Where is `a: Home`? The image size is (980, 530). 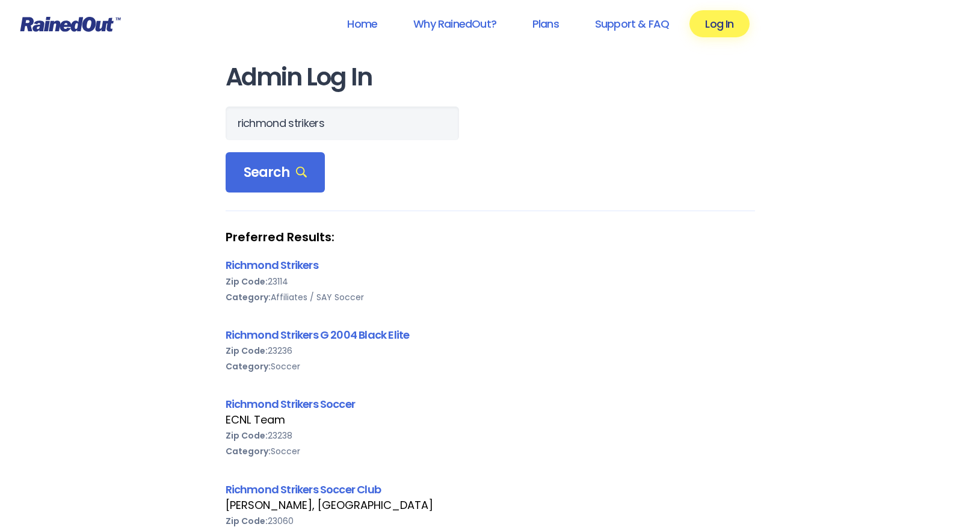
a: Home is located at coordinates (362, 24).